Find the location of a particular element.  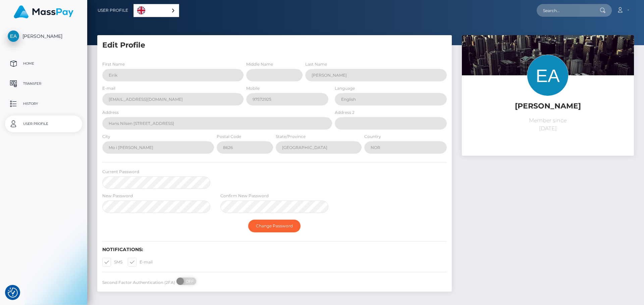

a: Transfer is located at coordinates (44, 84).